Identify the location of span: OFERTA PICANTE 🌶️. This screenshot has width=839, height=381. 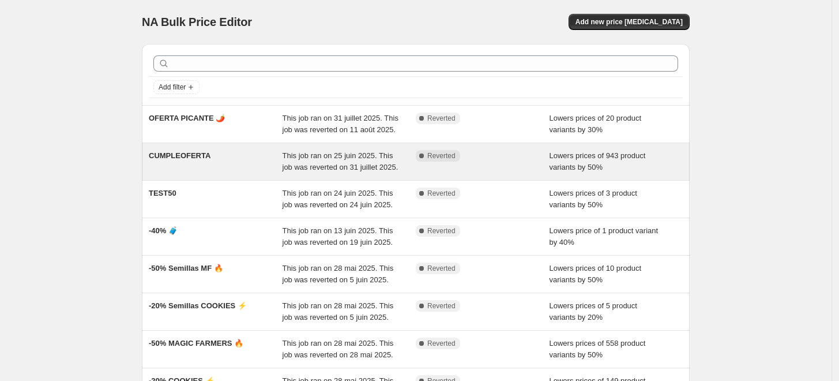
(187, 118).